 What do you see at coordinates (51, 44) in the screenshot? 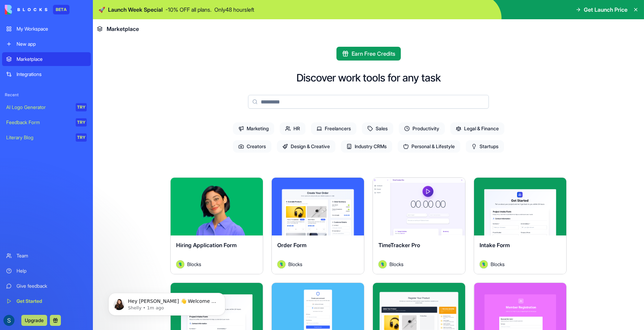
I see `div: New app` at bounding box center [51, 44].